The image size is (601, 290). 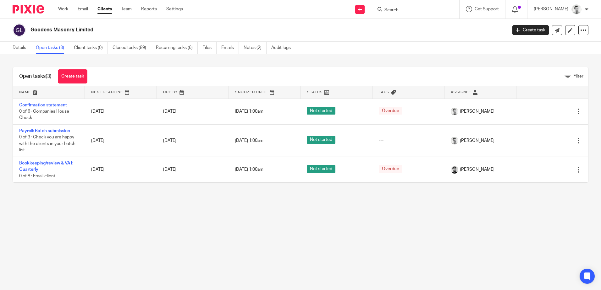 I want to click on img: Pixie, so click(x=28, y=9).